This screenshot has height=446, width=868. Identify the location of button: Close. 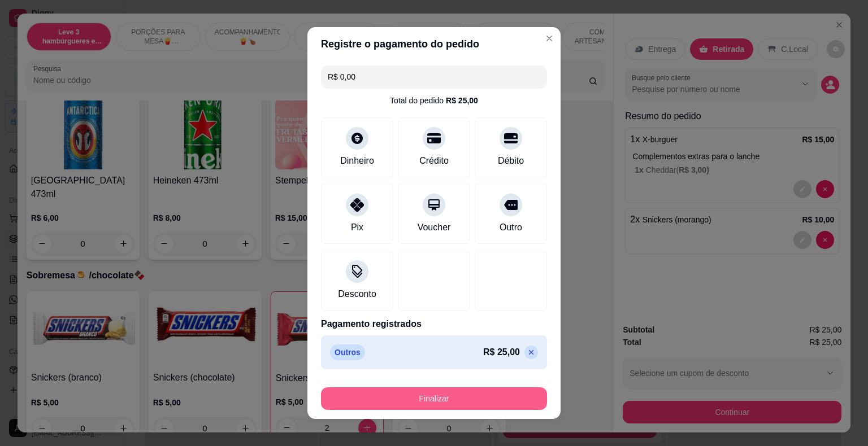
(549, 38).